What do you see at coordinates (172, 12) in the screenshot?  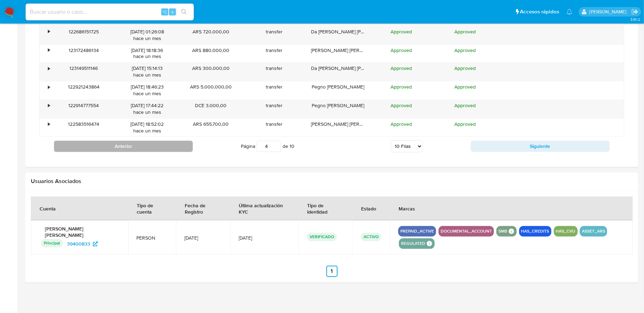 I see `span: s` at bounding box center [172, 12].